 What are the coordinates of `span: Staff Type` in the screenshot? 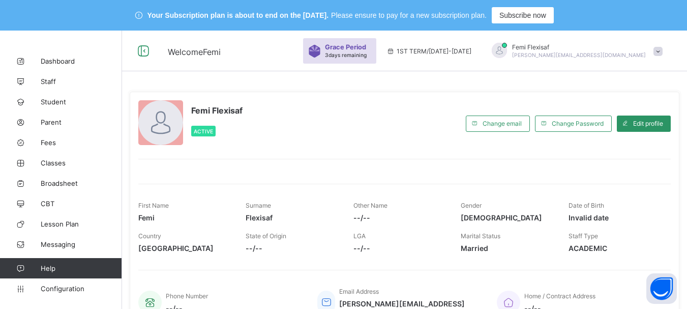 It's located at (583, 235).